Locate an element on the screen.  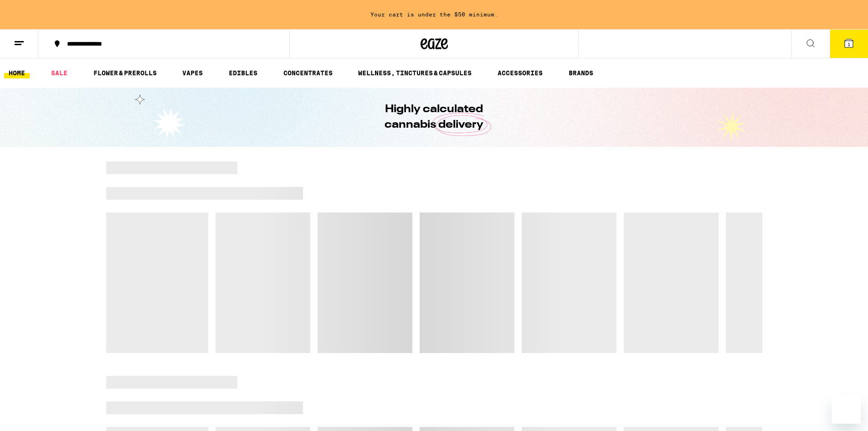
a: ACCESSORIES is located at coordinates (520, 73).